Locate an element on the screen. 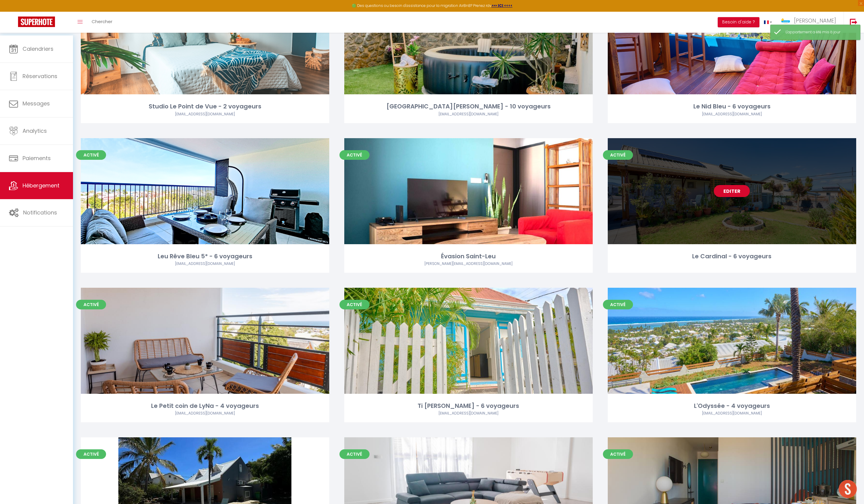 The width and height of the screenshot is (864, 504). div: Leu Rêve Bleu 5* - 6 voyageurs is located at coordinates (205, 256).